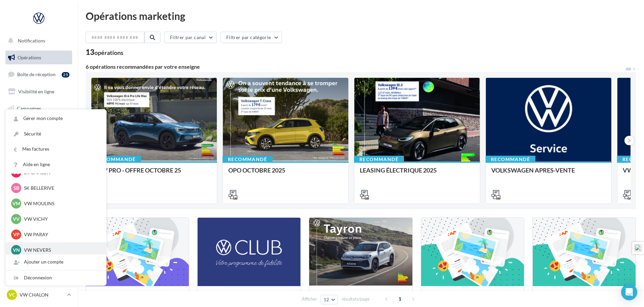 The width and height of the screenshot is (644, 307). Describe the element at coordinates (548, 174) in the screenshot. I see `div: VOLKSWAGEN APRES-VENTE` at that location.